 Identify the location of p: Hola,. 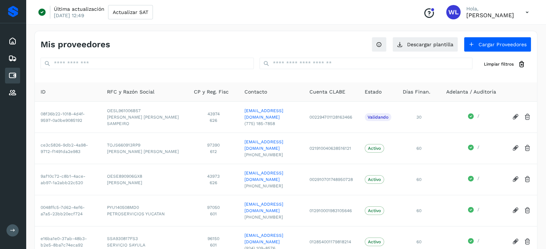
(490, 9).